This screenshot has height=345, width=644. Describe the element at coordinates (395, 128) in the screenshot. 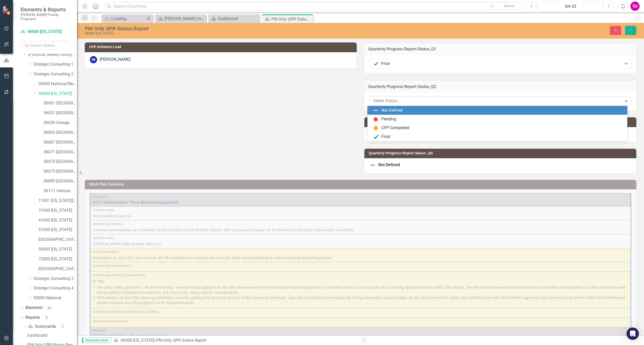

I see `div: CFP Completed` at that location.